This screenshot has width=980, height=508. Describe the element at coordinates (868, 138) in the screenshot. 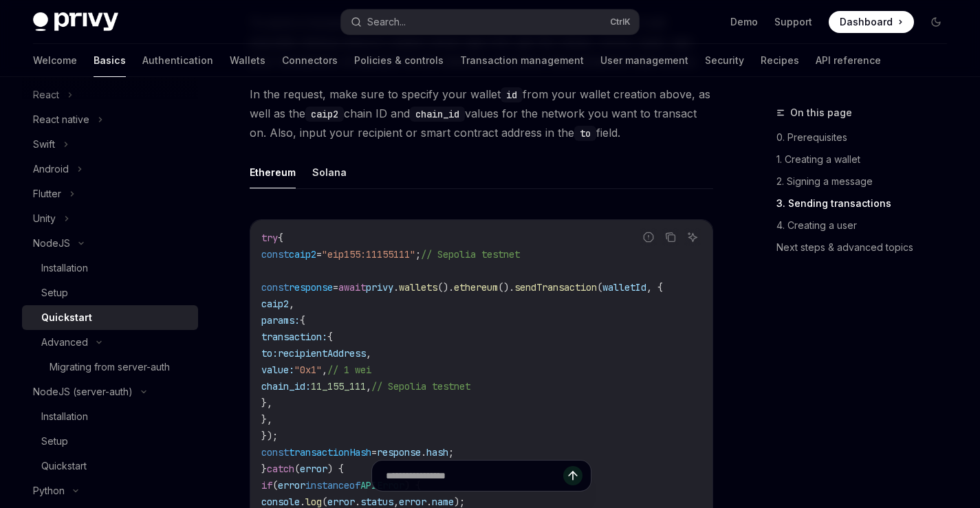

I see `a: 0. Prerequisites` at that location.